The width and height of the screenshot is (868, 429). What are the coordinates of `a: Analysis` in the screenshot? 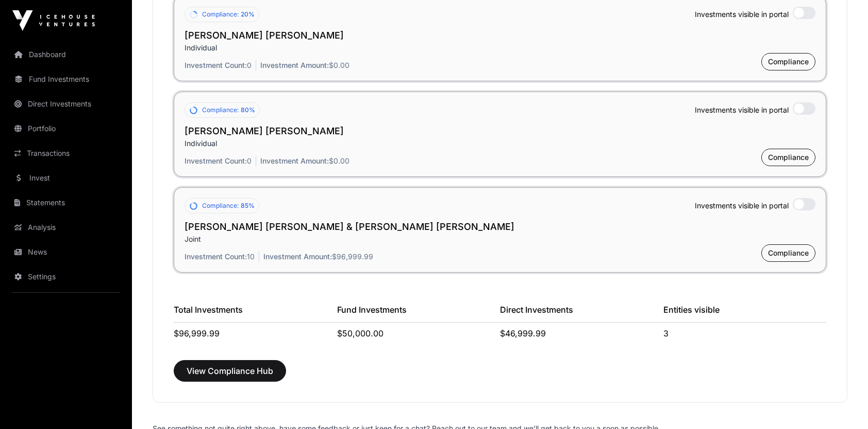 It's located at (66, 228).